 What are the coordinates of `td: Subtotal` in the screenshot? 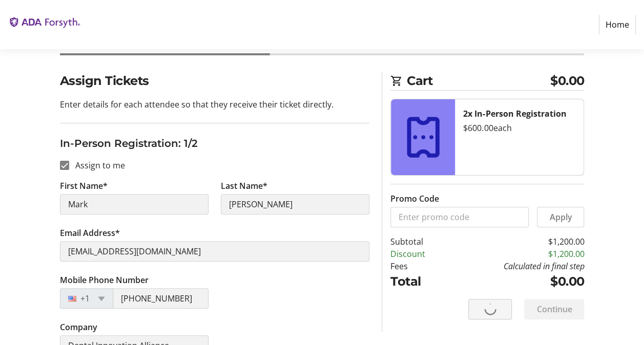 It's located at (420, 242).